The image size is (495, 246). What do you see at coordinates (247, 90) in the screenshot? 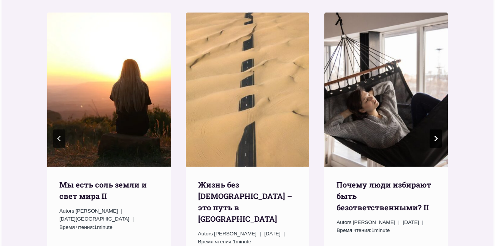
I see `a: Жизнь без молитвы – это путь в никуда` at bounding box center [247, 90].